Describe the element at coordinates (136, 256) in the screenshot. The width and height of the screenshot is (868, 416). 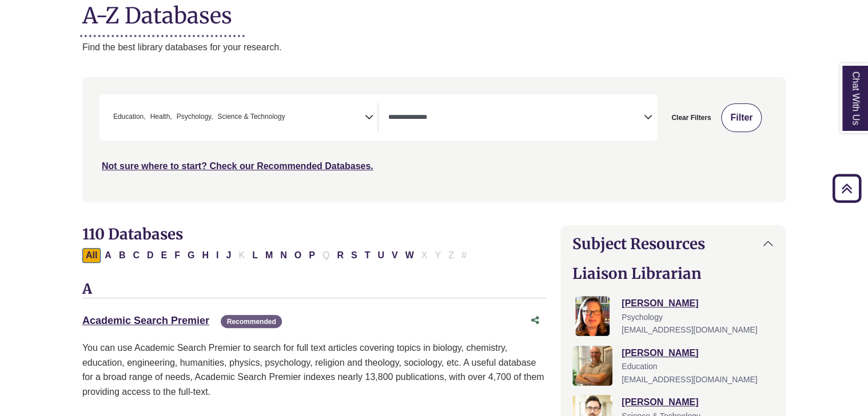
I see `button: Filter Results C` at that location.